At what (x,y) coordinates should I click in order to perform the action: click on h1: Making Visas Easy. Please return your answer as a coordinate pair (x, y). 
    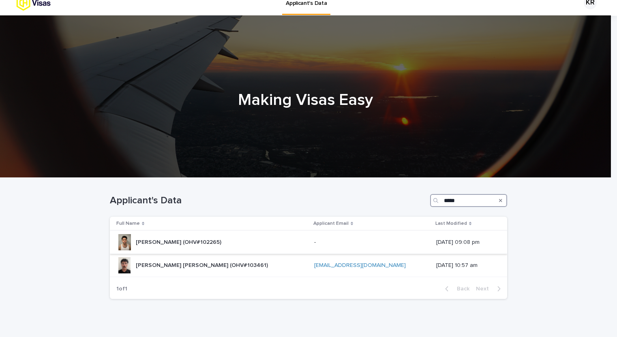
    Looking at the image, I should click on (305, 100).